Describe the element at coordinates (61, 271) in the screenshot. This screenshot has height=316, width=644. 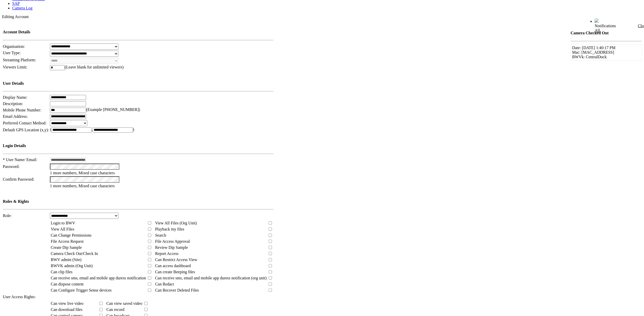
I see `span: Can clip files` at that location.